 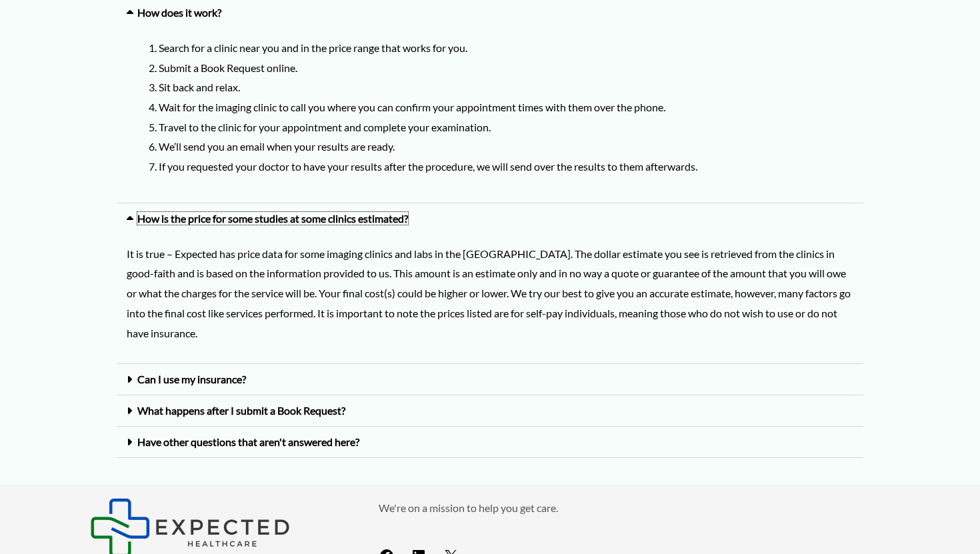 I want to click on p: We're on a mission to help you get care., so click(x=634, y=508).